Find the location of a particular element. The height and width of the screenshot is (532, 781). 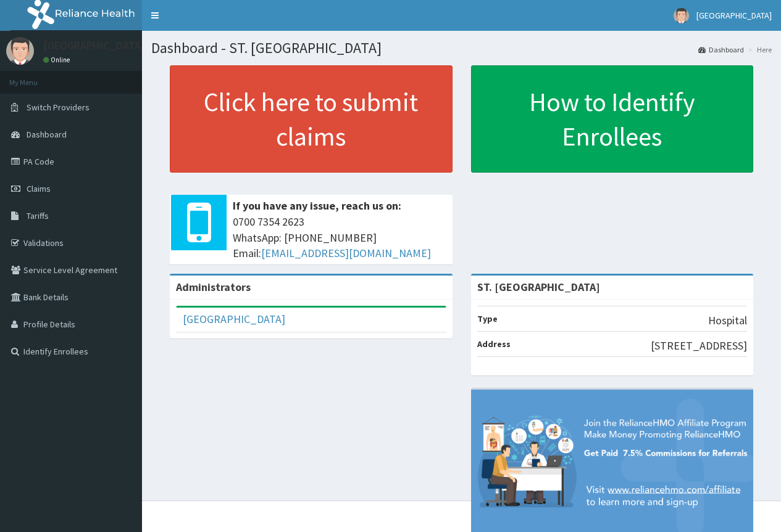

a: Online is located at coordinates (58, 60).